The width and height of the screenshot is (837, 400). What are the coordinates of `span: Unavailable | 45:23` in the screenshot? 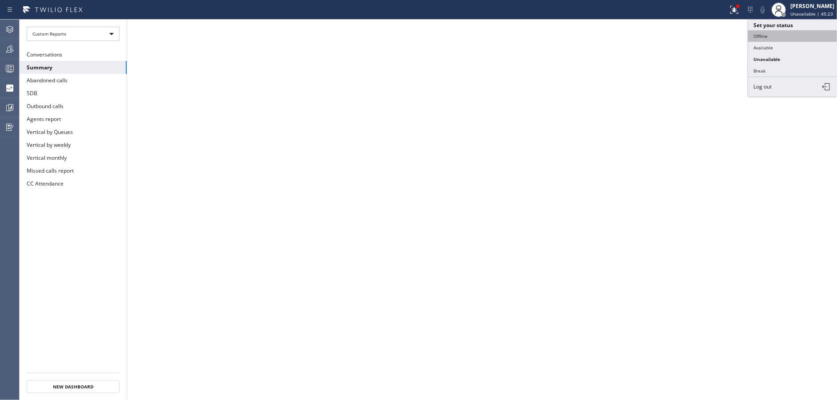 It's located at (812, 14).